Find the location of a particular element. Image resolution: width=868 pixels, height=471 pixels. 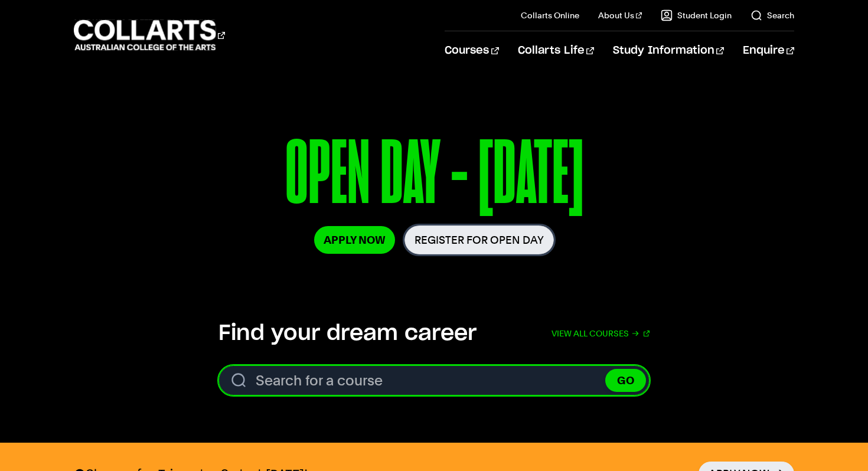

a: Enquire is located at coordinates (769, 51).